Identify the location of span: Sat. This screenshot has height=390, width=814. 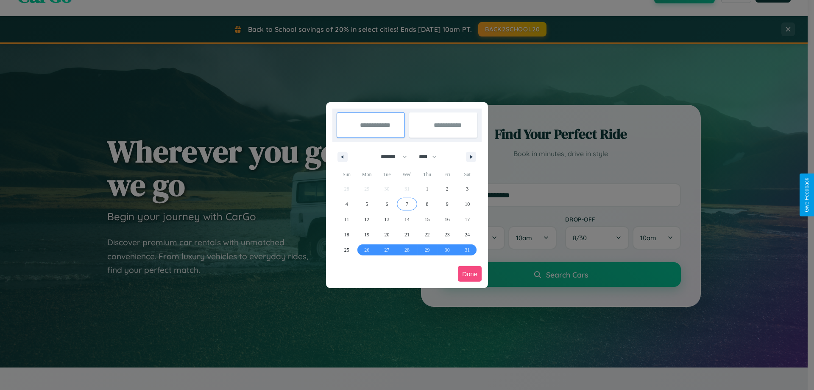
(467, 174).